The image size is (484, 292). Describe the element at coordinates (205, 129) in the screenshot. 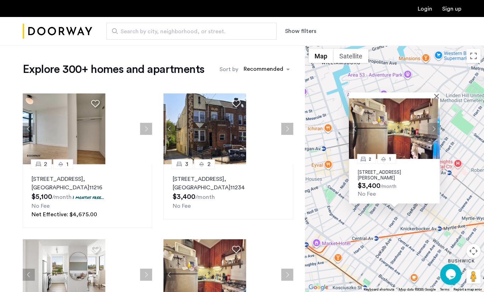

I see `img: 2016_638484540295233130.jpeg` at that location.